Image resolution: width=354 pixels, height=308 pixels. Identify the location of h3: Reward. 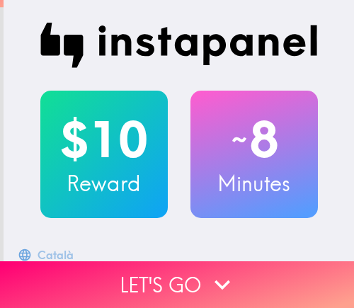
(104, 183).